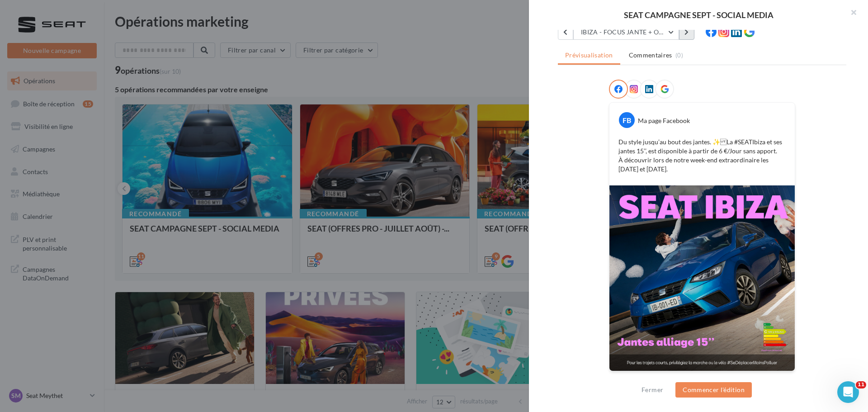 The width and height of the screenshot is (868, 412). Describe the element at coordinates (713, 390) in the screenshot. I see `button: Commencer l'édition` at that location.